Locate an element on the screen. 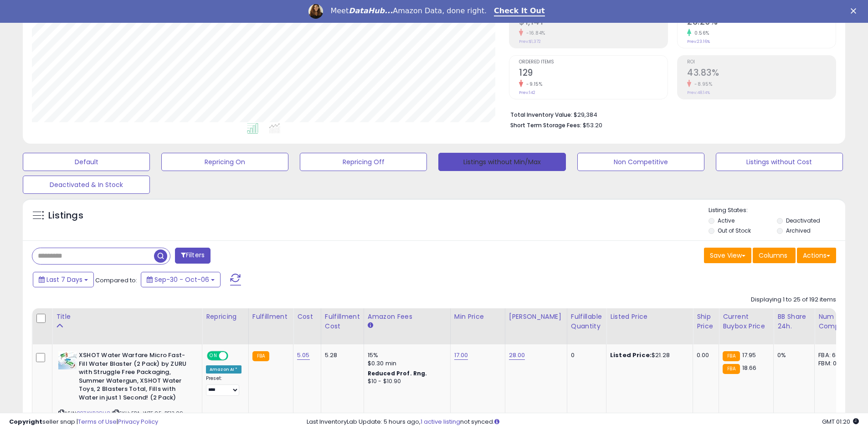  div: 0 is located at coordinates (585, 355).